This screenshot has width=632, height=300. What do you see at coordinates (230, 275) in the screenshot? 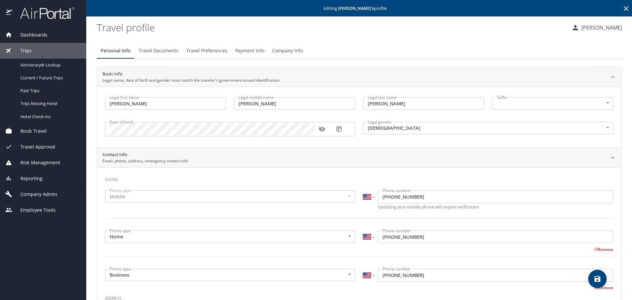
I see `div: Business` at bounding box center [230, 275].